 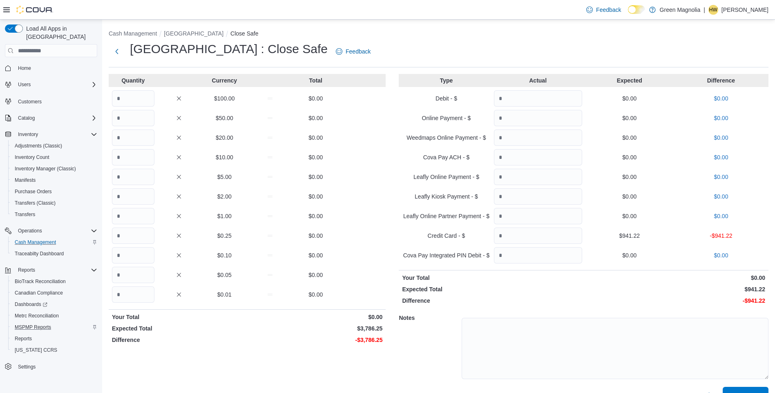 I want to click on p: Actual, so click(x=538, y=80).